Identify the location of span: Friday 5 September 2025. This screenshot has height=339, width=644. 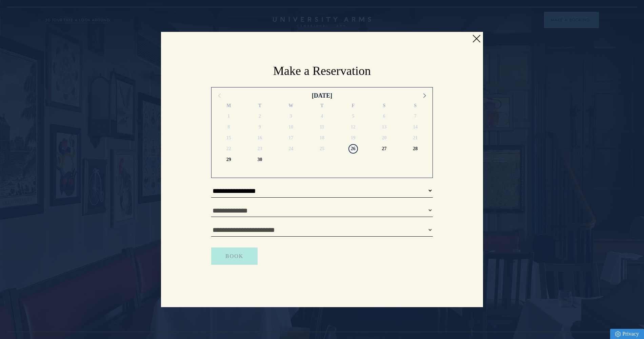
(353, 116).